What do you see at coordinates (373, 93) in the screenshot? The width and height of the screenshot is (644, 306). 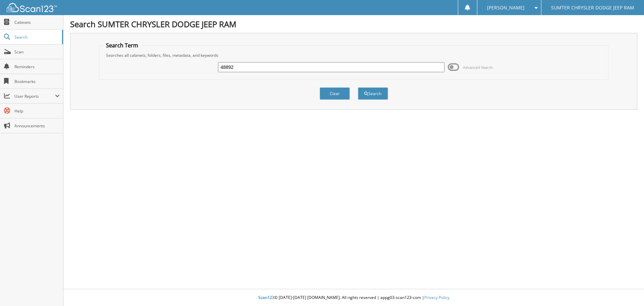 I see `button: Search` at bounding box center [373, 93].